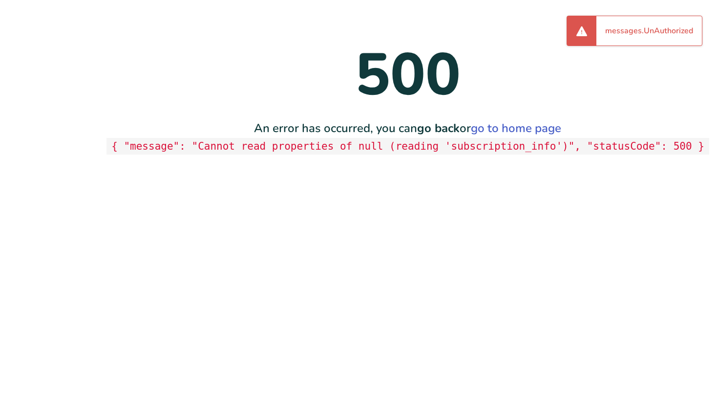 The width and height of the screenshot is (718, 407). What do you see at coordinates (408, 75) in the screenshot?
I see `h1: 500` at bounding box center [408, 75].